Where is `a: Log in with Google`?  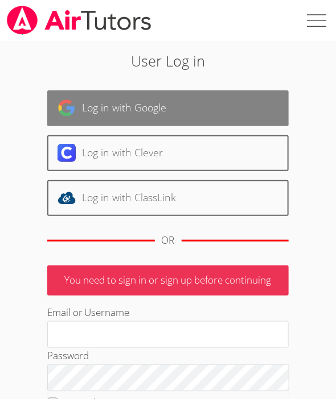 a: Log in with Google is located at coordinates (168, 108).